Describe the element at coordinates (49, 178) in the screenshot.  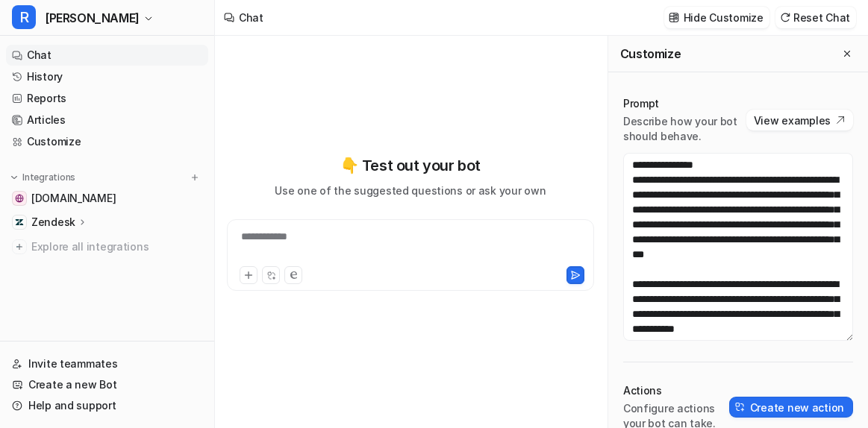
I see `p: Integrations` at that location.